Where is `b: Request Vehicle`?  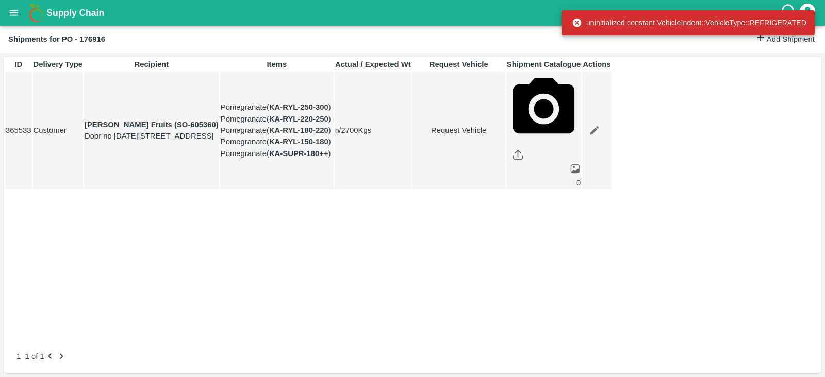
b: Request Vehicle is located at coordinates (459, 64).